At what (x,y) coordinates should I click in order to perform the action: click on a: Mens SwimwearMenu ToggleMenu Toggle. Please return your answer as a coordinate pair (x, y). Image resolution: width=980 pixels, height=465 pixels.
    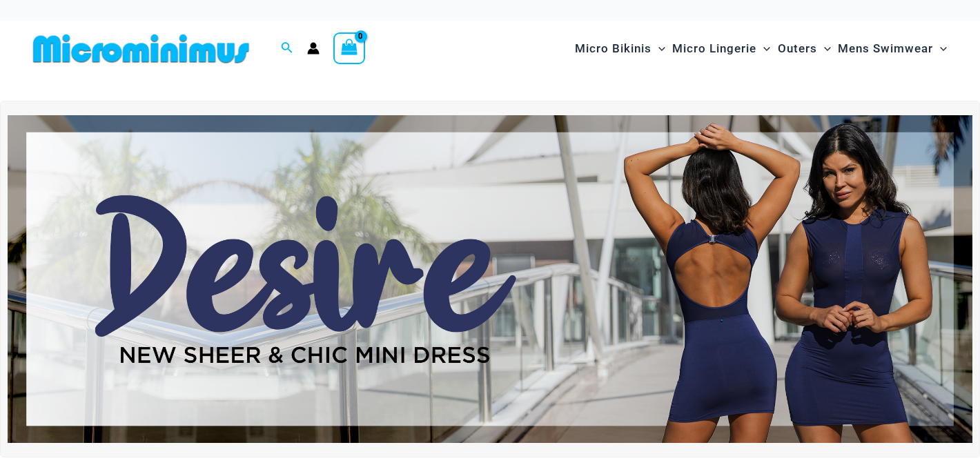
    Looking at the image, I should click on (892, 49).